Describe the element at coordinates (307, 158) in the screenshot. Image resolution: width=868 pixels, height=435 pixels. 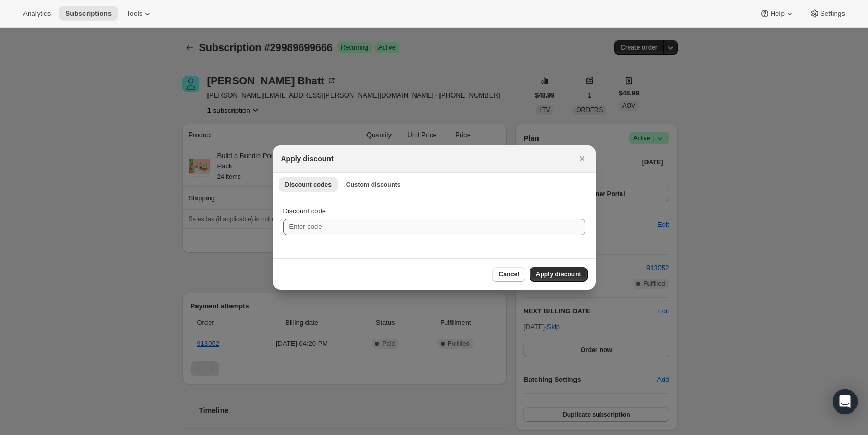
I see `h2: Apply discount` at that location.